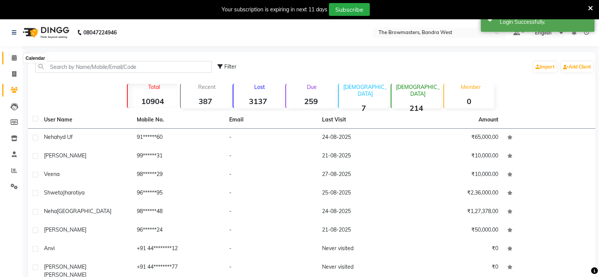 The height and width of the screenshot is (277, 599). Describe the element at coordinates (179, 120) in the screenshot. I see `th: Mobile No.` at that location.